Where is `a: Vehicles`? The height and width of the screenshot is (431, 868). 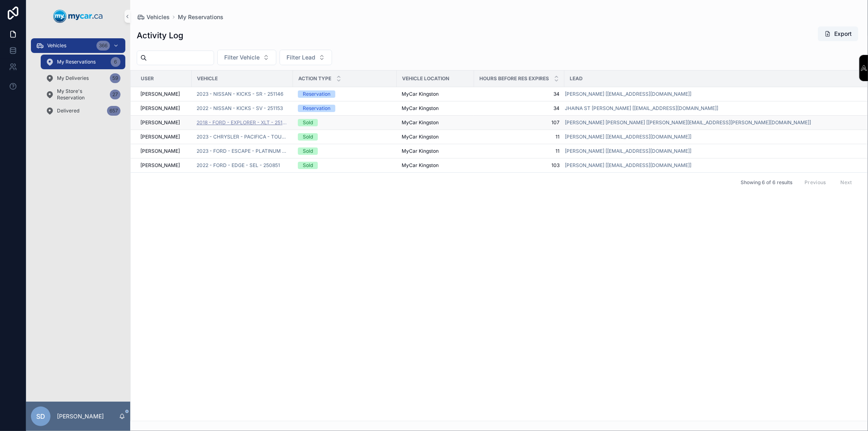
a: Vehicles is located at coordinates (153, 17).